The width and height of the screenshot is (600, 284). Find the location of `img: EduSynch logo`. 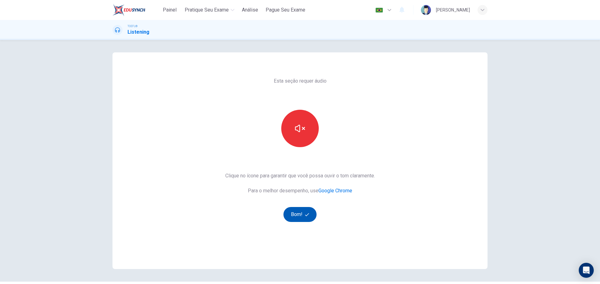

img: EduSynch logo is located at coordinates (129, 10).